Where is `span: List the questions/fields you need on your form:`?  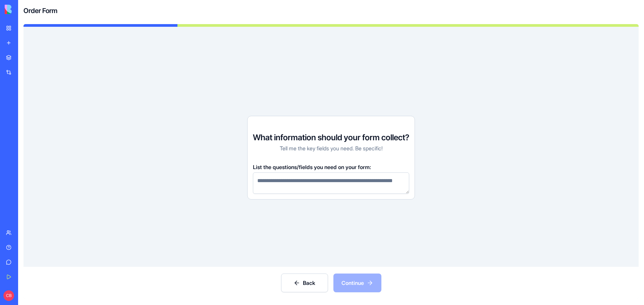
span: List the questions/fields you need on your form: is located at coordinates (312, 167).